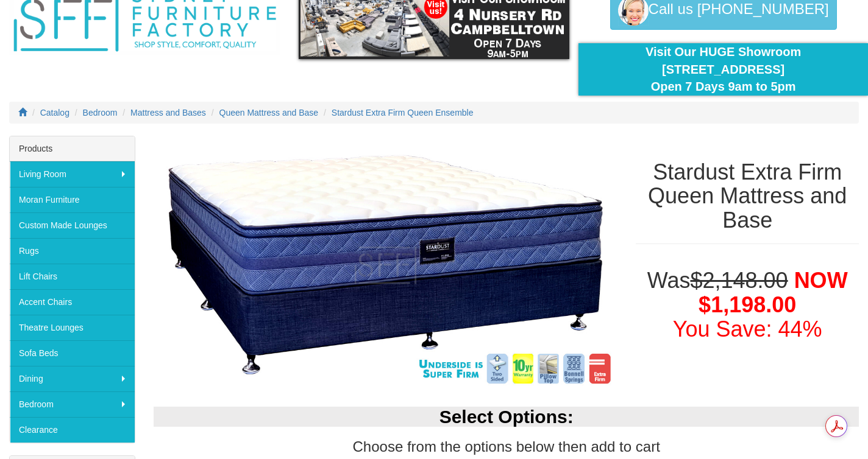 The image size is (868, 459). I want to click on span: Mattress and Bases, so click(169, 112).